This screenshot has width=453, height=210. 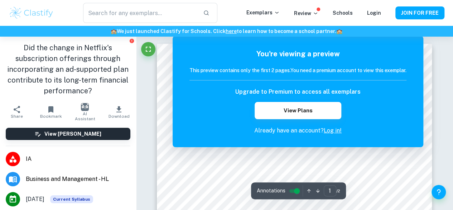 What do you see at coordinates (343, 13) in the screenshot?
I see `a: Schools` at bounding box center [343, 13].